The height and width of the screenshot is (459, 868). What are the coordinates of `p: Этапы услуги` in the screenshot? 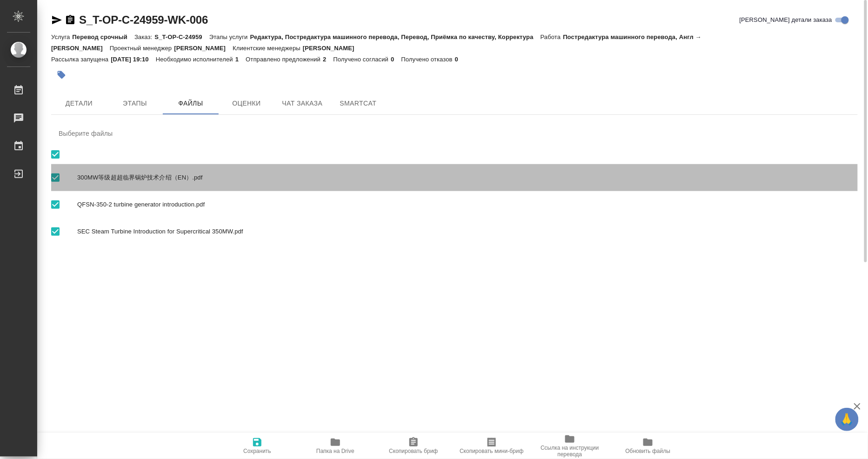 It's located at (230, 36).